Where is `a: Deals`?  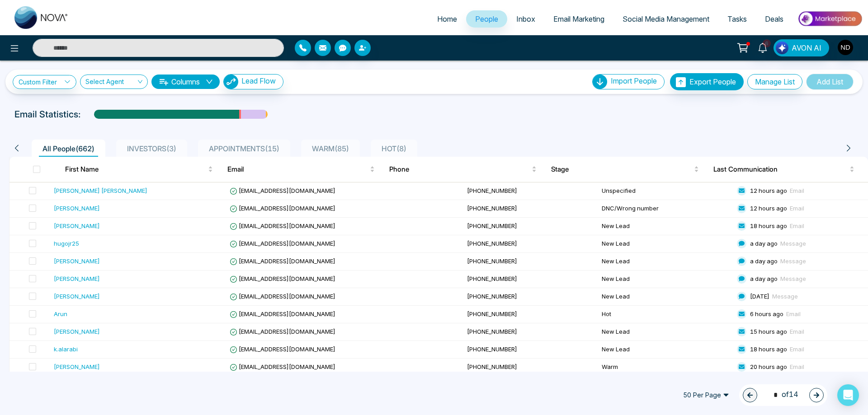 a: Deals is located at coordinates (774, 19).